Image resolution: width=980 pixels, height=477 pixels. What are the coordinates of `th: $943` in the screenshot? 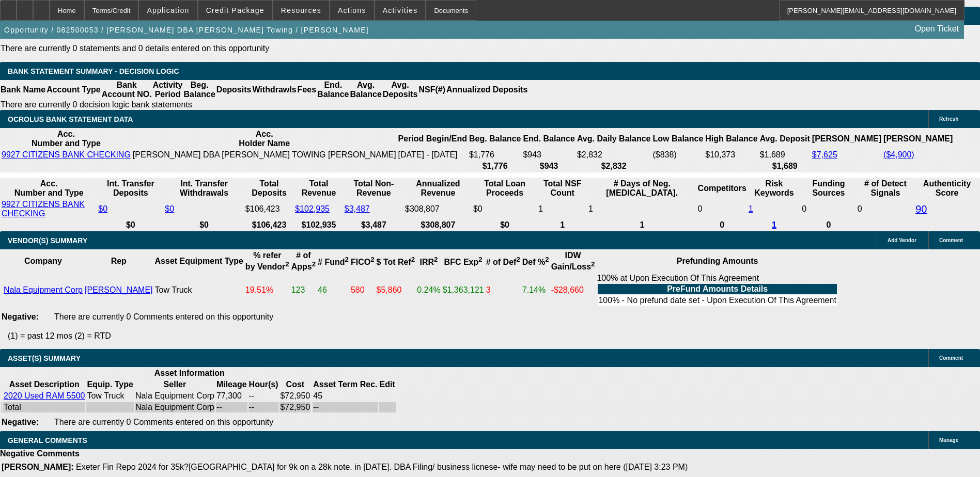 It's located at (549, 166).